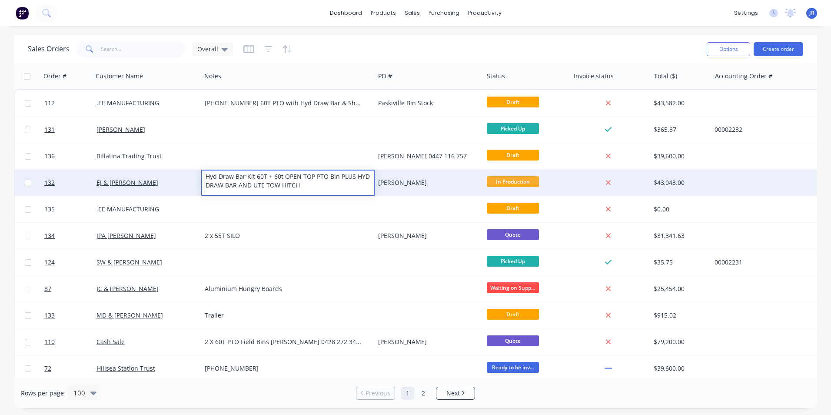 The height and width of the screenshot is (415, 831). I want to click on span: 134, so click(50, 236).